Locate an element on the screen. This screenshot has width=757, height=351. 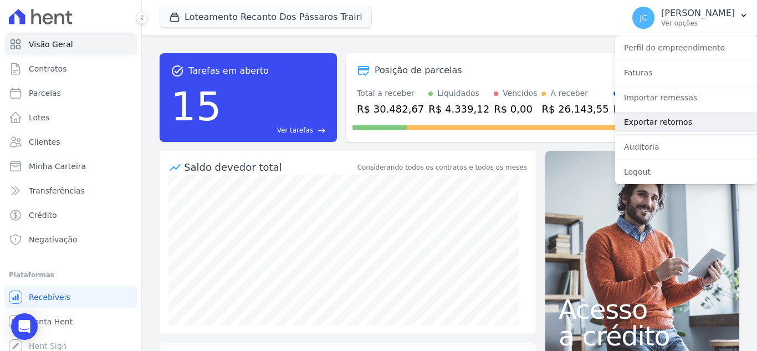
span: Clientes is located at coordinates (44, 142).